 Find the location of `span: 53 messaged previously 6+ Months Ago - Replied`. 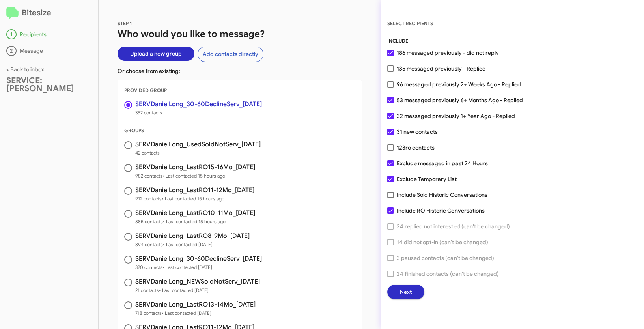

span: 53 messaged previously 6+ Months Ago - Replied is located at coordinates (460, 100).